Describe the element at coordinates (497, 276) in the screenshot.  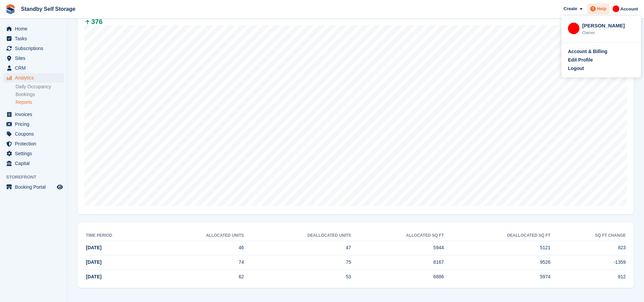
I see `td: 5974` at that location.